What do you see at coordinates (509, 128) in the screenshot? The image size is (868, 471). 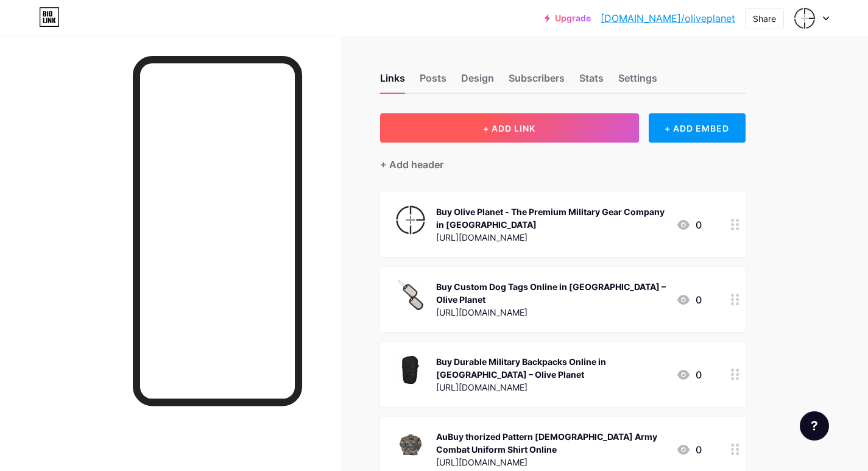 I see `button: + ADD LINK` at bounding box center [509, 128].